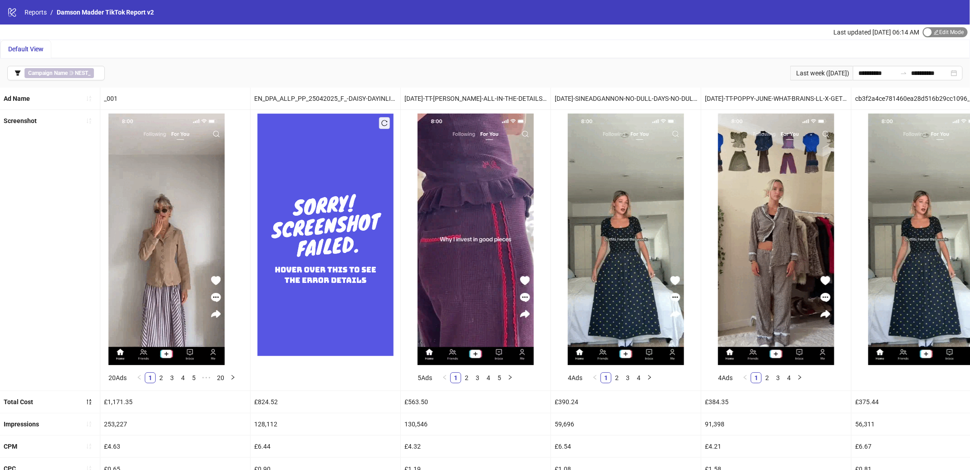  I want to click on span: to, so click(904, 73).